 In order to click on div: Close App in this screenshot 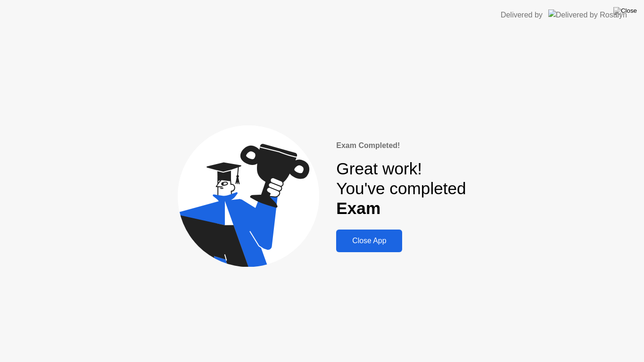, I will do `click(369, 241)`.